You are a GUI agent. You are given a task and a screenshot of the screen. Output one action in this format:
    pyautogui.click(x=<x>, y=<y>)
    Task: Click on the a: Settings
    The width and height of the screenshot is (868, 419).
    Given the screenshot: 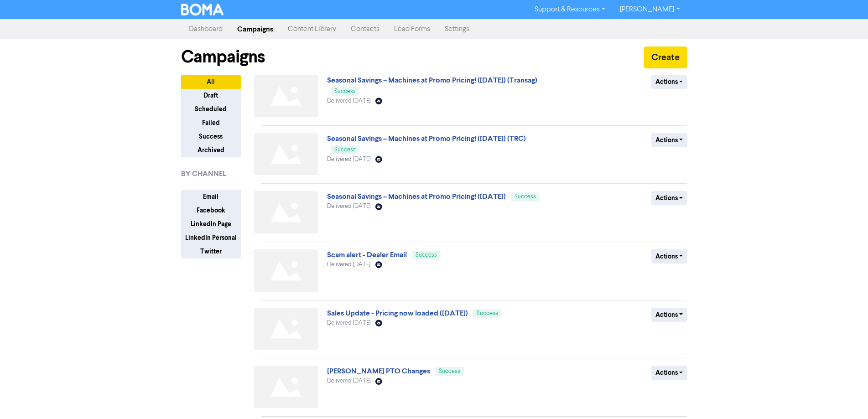 What is the action you would take?
    pyautogui.click(x=457, y=29)
    